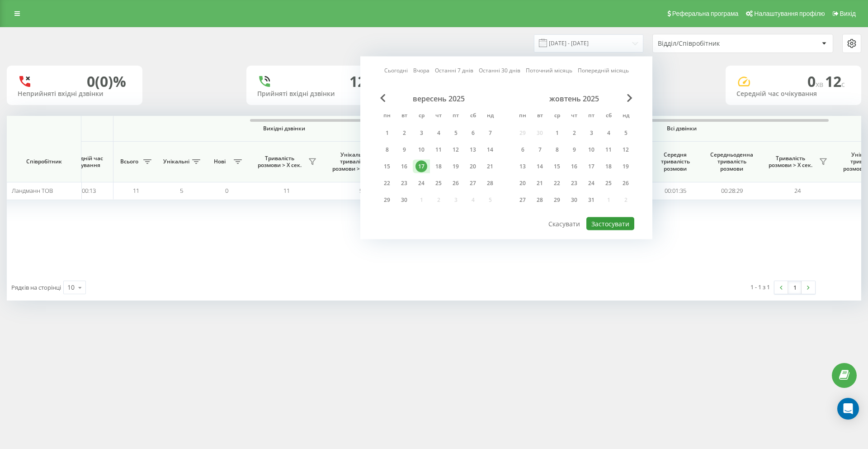 This screenshot has width=868, height=449. What do you see at coordinates (523, 183) in the screenshot?
I see `div: пн 20 жовт 2025 р.` at bounding box center [523, 183].